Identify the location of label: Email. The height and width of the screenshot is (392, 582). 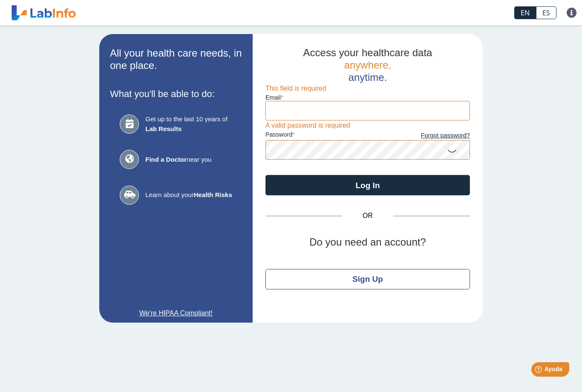
(367, 97).